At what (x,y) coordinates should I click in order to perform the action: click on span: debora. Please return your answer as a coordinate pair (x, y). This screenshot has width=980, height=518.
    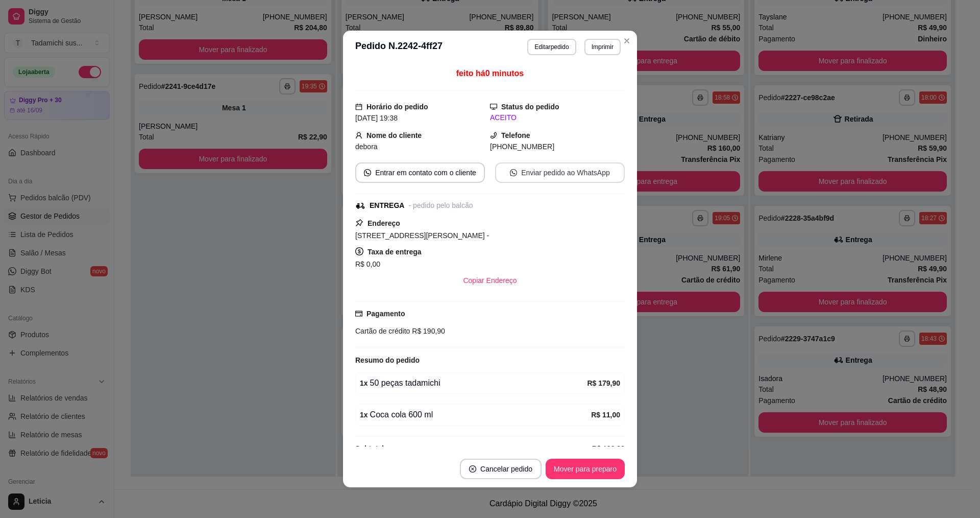
    Looking at the image, I should click on (366, 146).